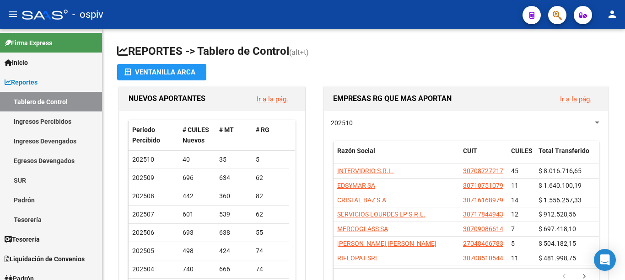 The width and height of the screenshot is (625, 280). I want to click on datatable-header-cell: CUILES, so click(521, 156).